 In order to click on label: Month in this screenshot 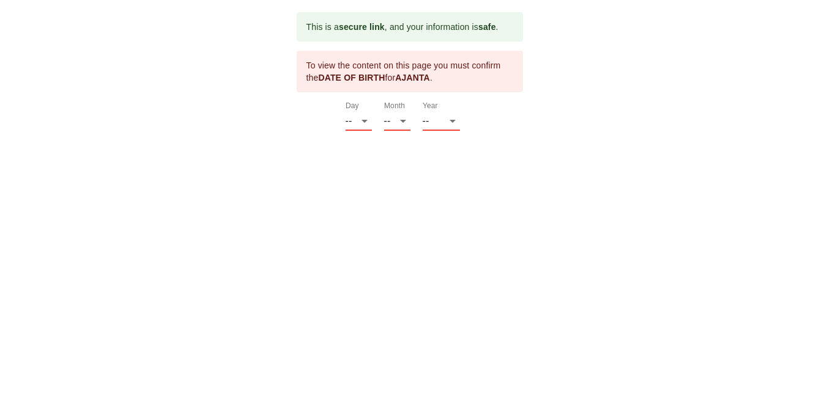, I will do `click(394, 106)`.